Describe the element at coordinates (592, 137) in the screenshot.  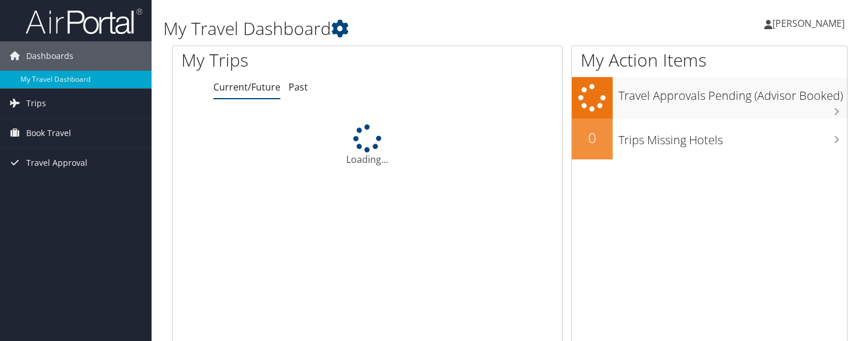
I see `h2: 0` at that location.